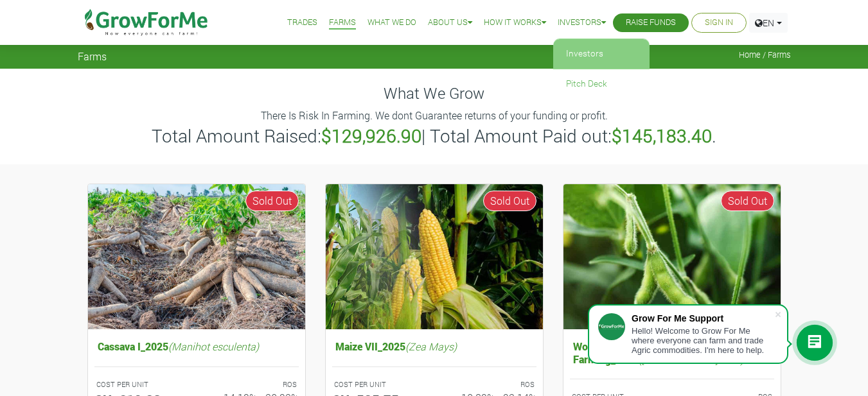  What do you see at coordinates (703, 318) in the screenshot?
I see `div: Grow For Me Support` at bounding box center [703, 318].